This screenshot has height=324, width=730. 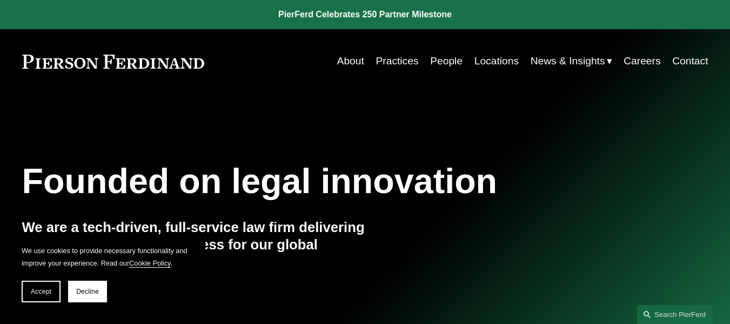 I want to click on a: Careers, so click(x=642, y=61).